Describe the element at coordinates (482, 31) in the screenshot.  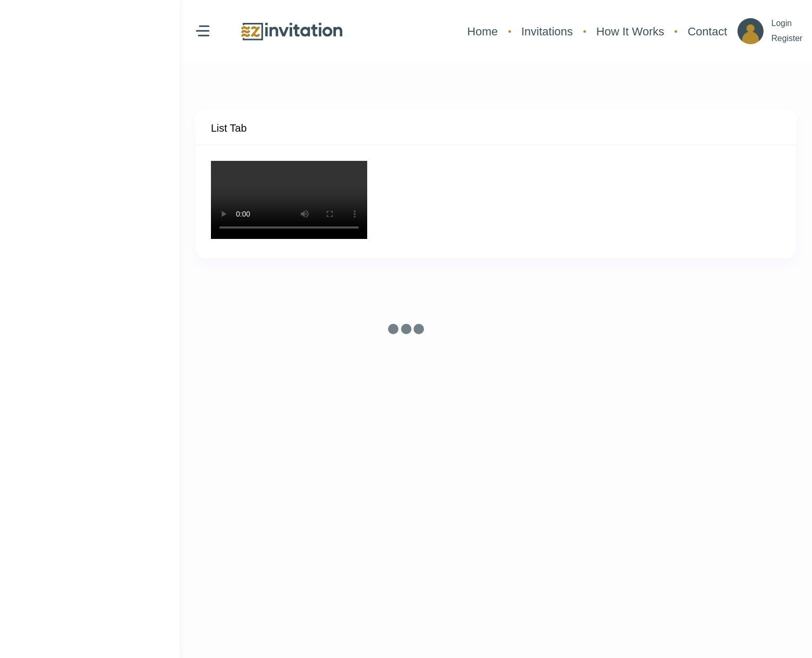
I see `a: Home` at that location.